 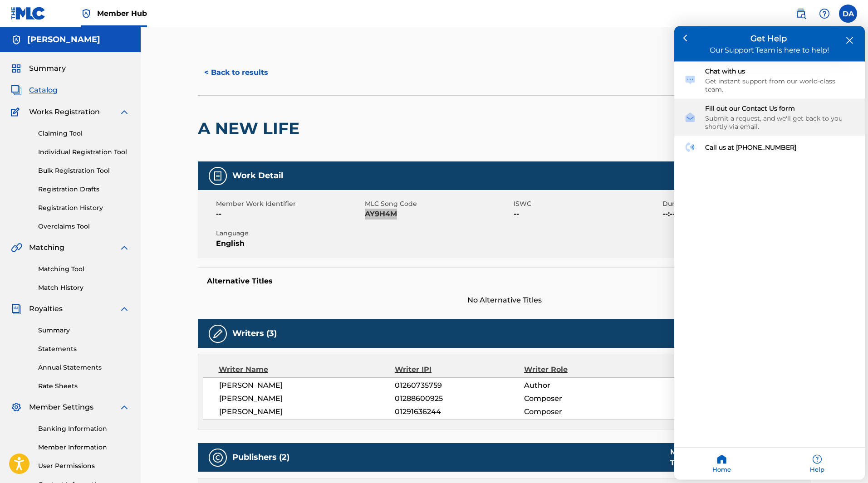 I want to click on h4: Our Support Team is here to help!, so click(x=769, y=50).